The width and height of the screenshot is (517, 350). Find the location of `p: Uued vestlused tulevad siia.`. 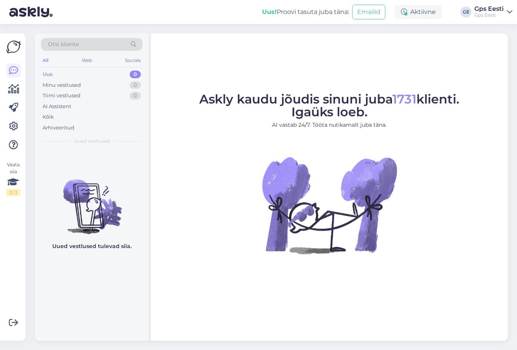

p: Uued vestlused tulevad siia. is located at coordinates (92, 246).